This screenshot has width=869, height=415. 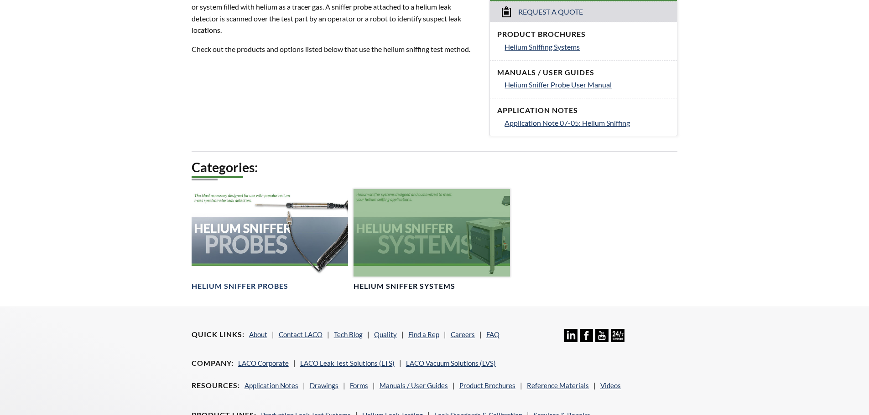 I want to click on a: Careers, so click(x=462, y=335).